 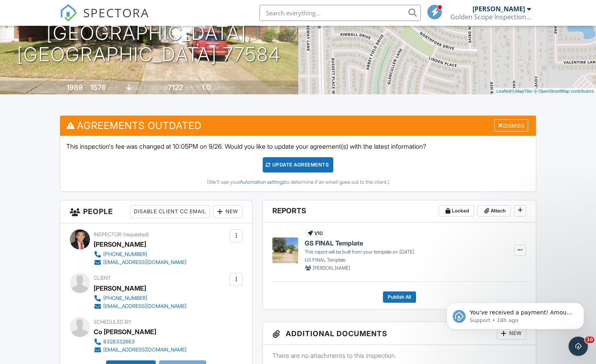 I want to click on div: 7122, so click(x=175, y=87).